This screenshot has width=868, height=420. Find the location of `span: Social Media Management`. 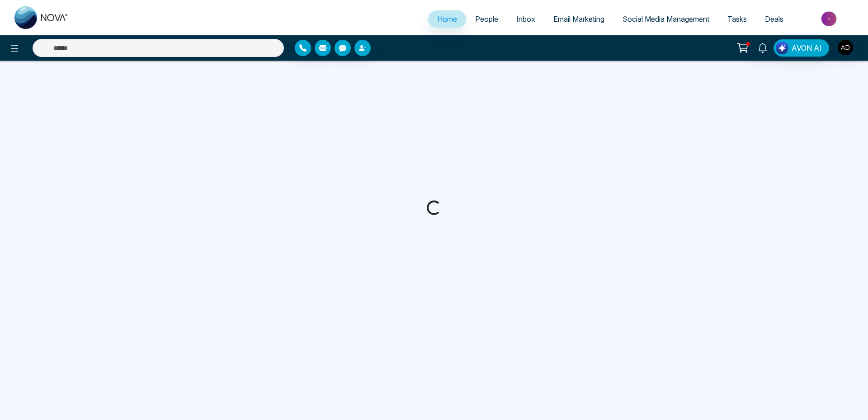

span: Social Media Management is located at coordinates (666, 19).